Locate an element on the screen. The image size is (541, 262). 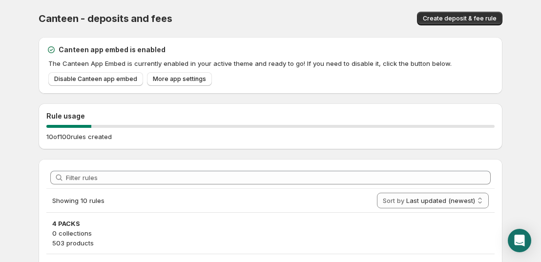
a: More app settings is located at coordinates (179, 79).